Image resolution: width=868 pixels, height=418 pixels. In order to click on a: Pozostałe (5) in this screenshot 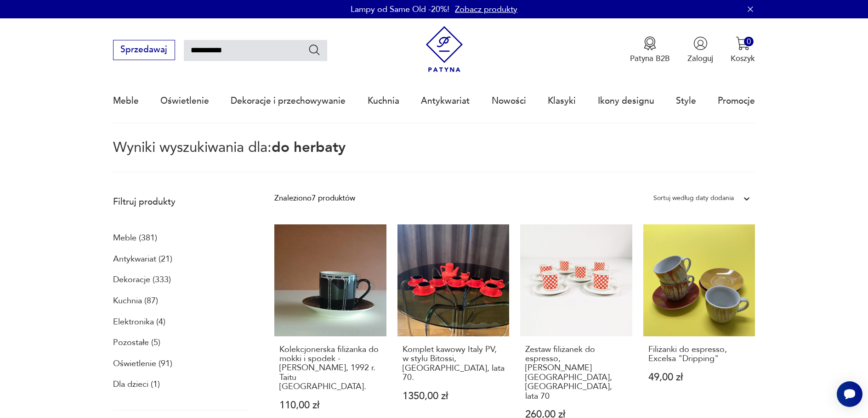, I will do `click(137, 343)`.